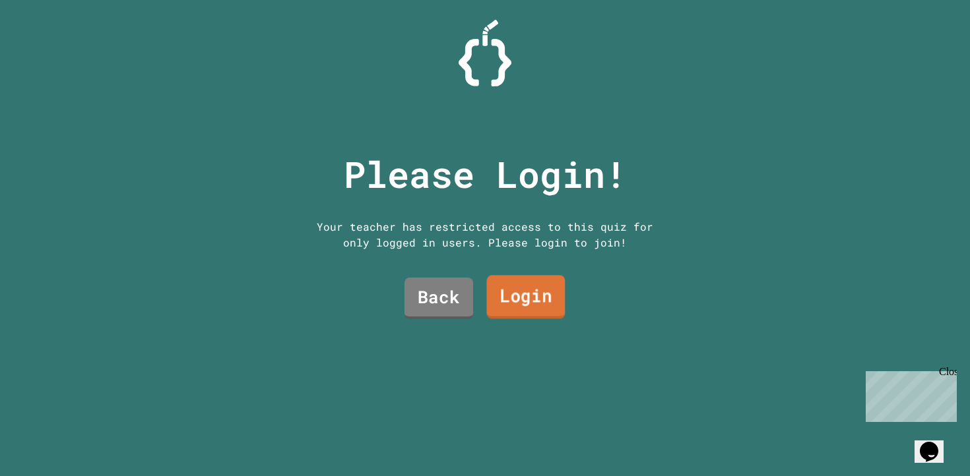 The height and width of the screenshot is (476, 970). Describe the element at coordinates (48, 44) in the screenshot. I see `div: Chat with us now!Close` at that location.